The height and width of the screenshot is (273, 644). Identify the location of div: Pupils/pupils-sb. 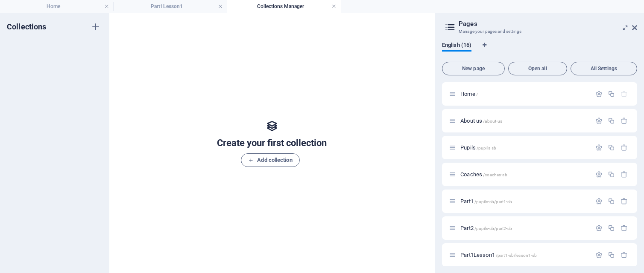
(524, 147).